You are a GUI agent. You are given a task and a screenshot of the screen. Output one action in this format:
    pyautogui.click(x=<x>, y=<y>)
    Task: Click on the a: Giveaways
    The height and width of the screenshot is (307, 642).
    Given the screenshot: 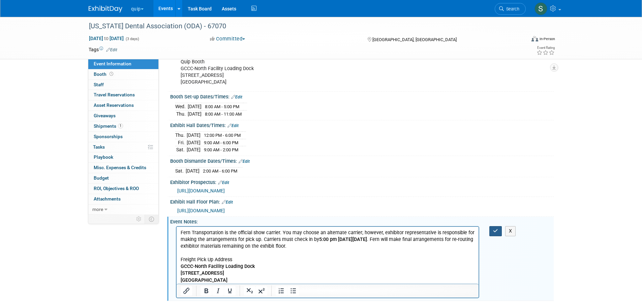 What is the action you would take?
    pyautogui.click(x=123, y=116)
    